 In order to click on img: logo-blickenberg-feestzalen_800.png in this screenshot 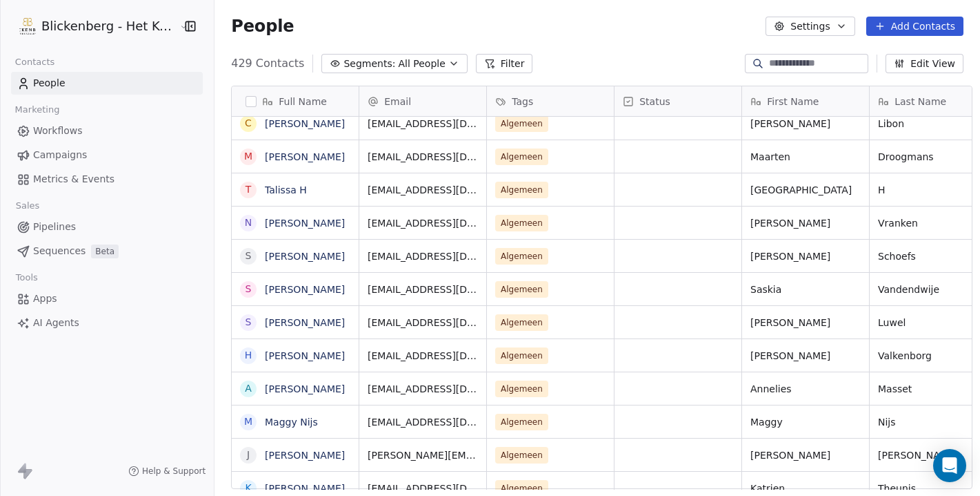, I will do `click(28, 26)`.